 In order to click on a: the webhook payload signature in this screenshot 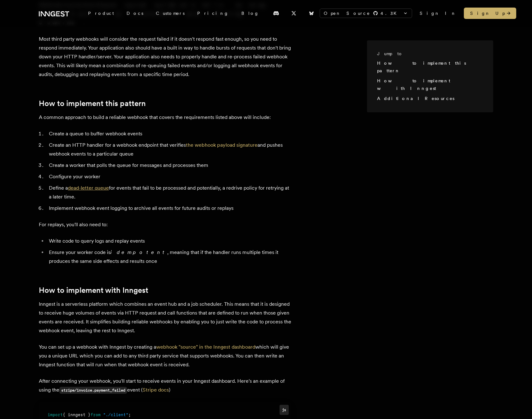, I will do `click(221, 145)`.